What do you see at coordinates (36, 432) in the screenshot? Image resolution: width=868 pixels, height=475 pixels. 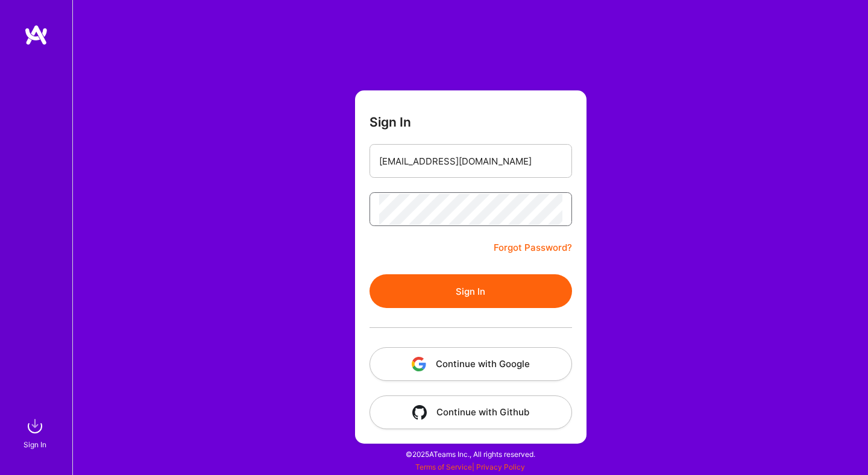 I see `a: sign inSign In` at bounding box center [36, 432].